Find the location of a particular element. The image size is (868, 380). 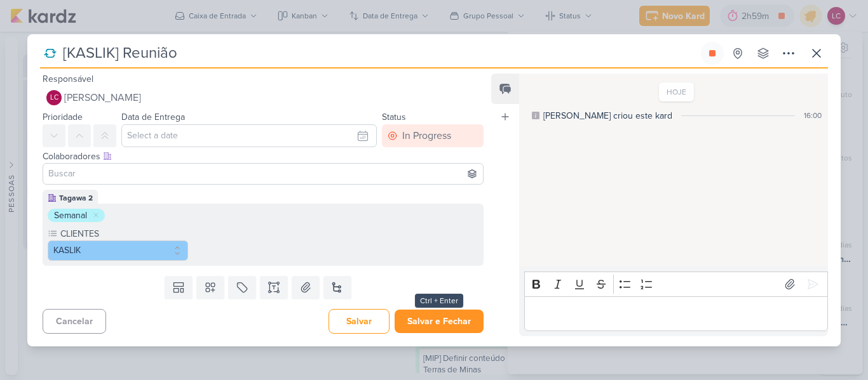

div: Laís Costa is located at coordinates (54, 98).